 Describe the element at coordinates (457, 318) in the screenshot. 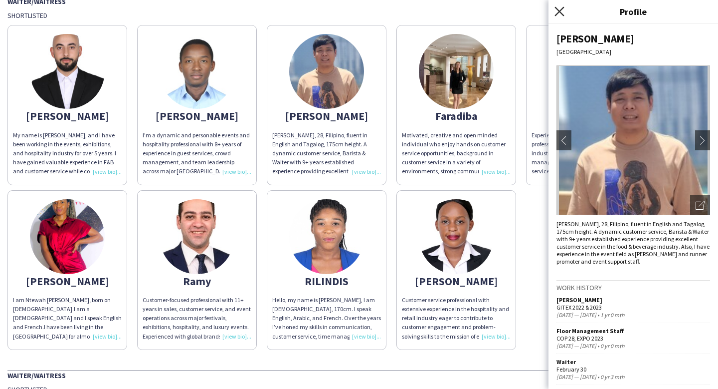

I see `div: Customer service professional with extensive experience in the hospitality and retail industry ea...` at that location.